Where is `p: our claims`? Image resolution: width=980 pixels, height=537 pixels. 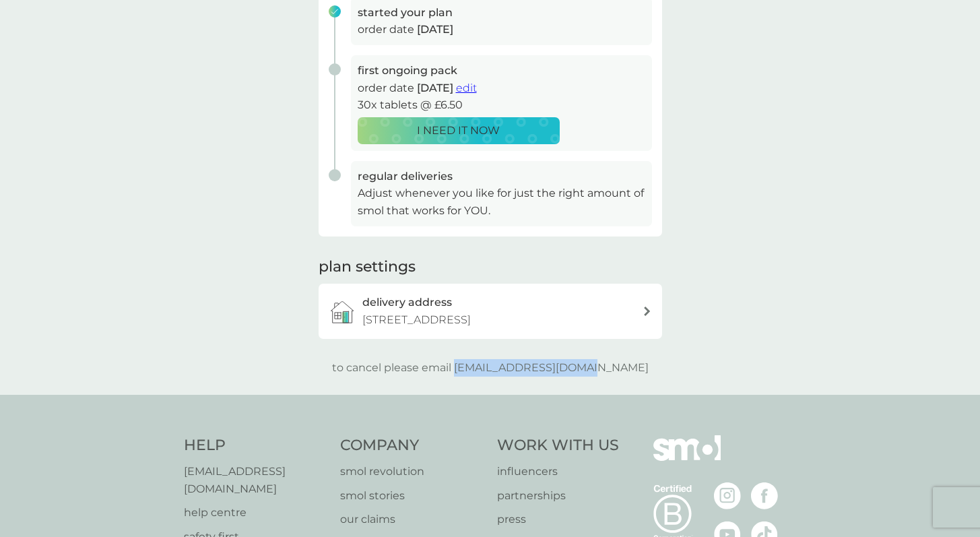 p: our claims is located at coordinates (412, 519).